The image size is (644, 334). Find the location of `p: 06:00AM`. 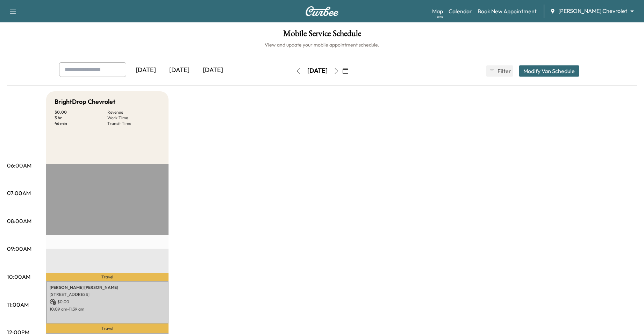

p: 06:00AM is located at coordinates (19, 165).